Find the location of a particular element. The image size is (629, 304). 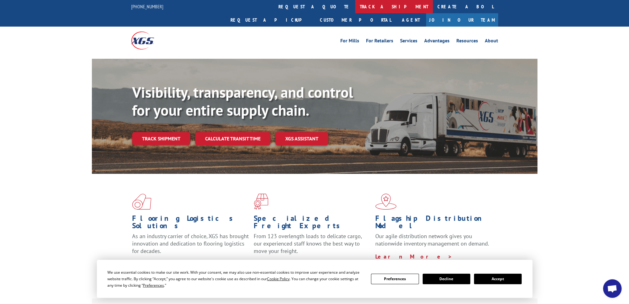

a: Join Our Team is located at coordinates (462, 20).